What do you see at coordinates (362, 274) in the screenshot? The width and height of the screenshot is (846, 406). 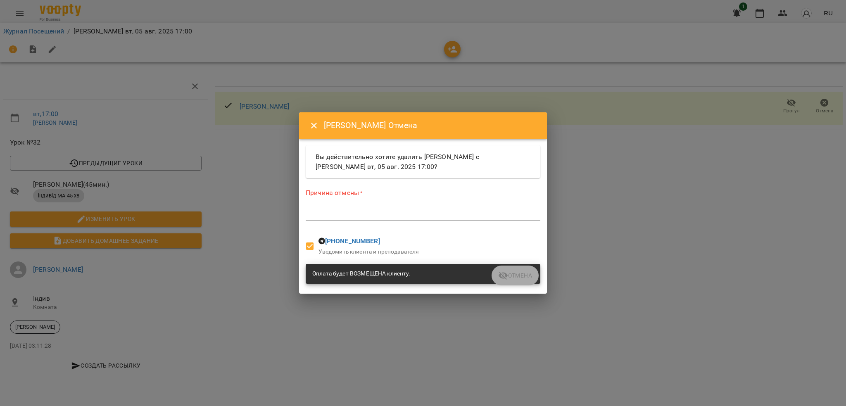 I see `div: Оплата будет ВОЗМЕЩЕНА клиенту.` at bounding box center [362, 274].